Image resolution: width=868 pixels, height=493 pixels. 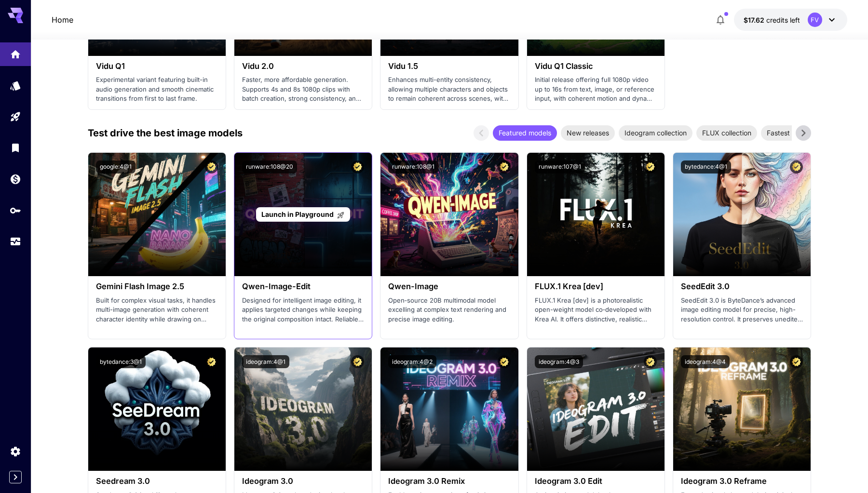 What do you see at coordinates (269, 167) in the screenshot?
I see `button: runware:108@20` at bounding box center [269, 167].